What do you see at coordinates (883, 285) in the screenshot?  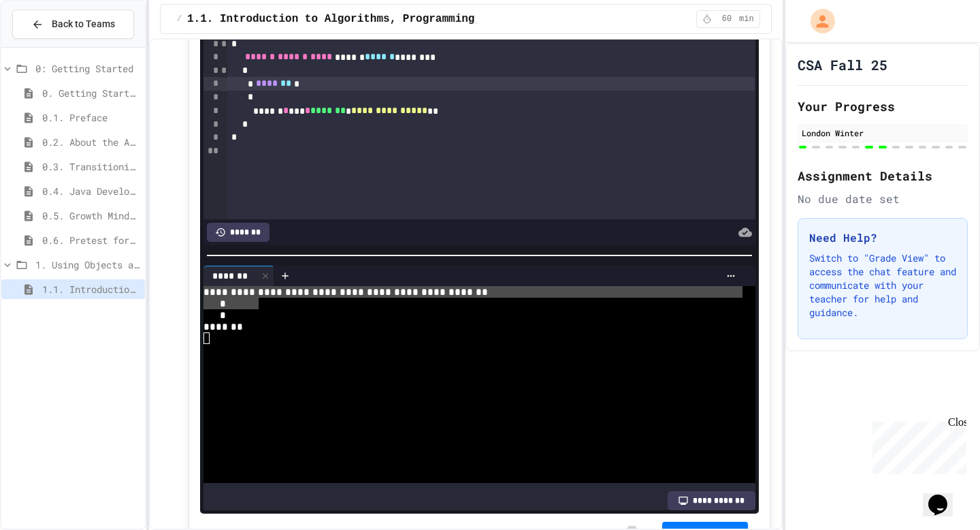 I see `p: Switch to "Grade View" to access the chat feature and communicate with your teacher for help and ...` at bounding box center [883, 285].